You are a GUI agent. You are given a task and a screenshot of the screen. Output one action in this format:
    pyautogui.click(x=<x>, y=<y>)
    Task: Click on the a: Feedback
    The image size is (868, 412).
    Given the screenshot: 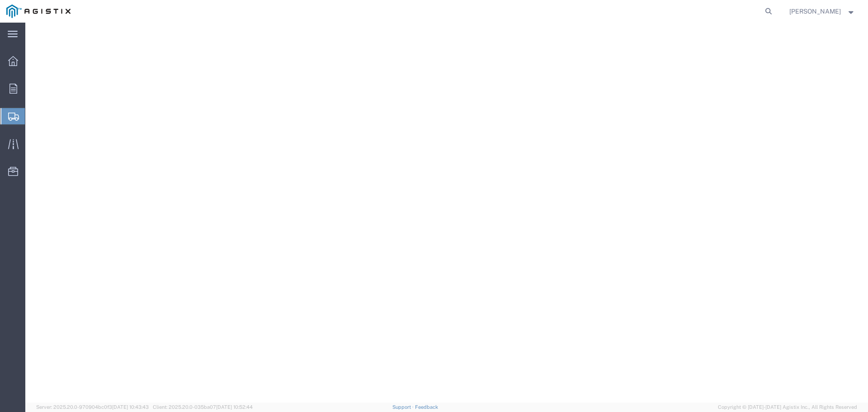 What is the action you would take?
    pyautogui.click(x=426, y=407)
    